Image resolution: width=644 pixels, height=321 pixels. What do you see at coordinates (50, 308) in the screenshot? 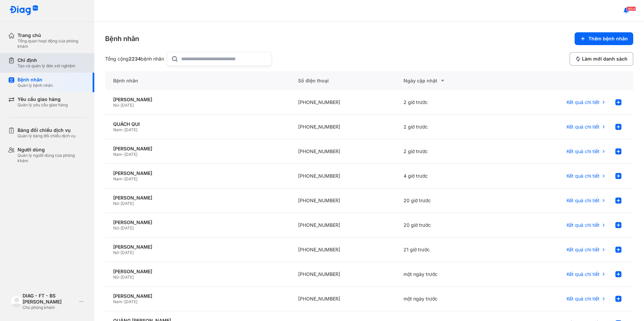
I see `div: Chủ phòng khám` at bounding box center [50, 308].